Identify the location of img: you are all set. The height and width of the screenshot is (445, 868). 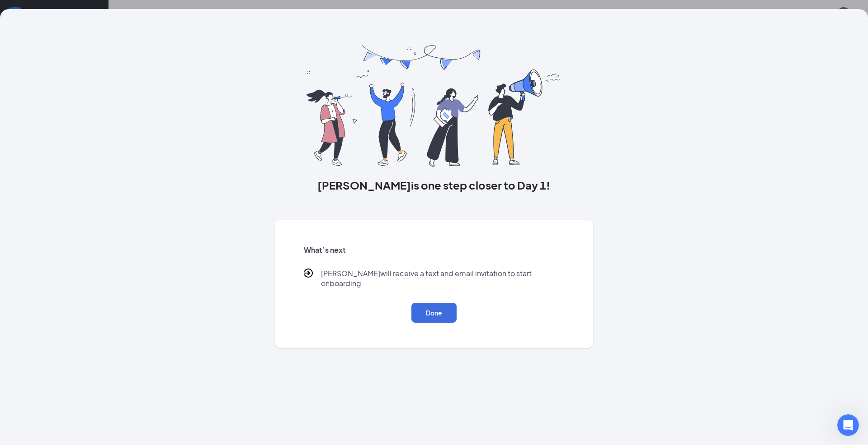
(434, 106).